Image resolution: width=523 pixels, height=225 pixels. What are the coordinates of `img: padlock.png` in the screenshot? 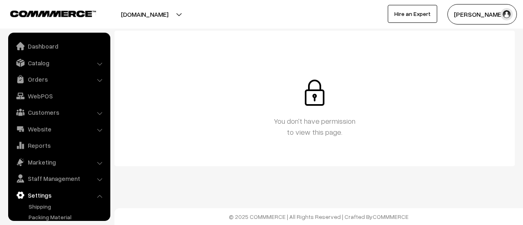 It's located at (315, 93).